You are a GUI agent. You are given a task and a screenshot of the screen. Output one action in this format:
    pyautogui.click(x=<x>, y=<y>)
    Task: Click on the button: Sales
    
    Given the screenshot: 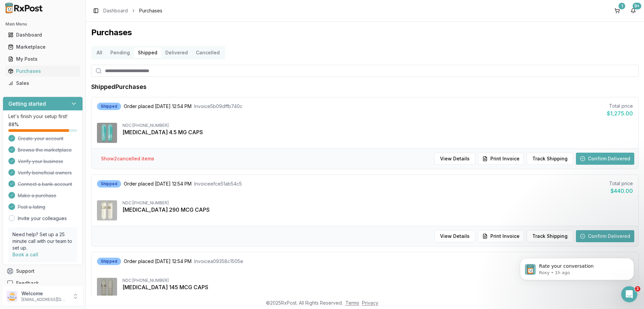 What is the action you would take?
    pyautogui.click(x=43, y=84)
    